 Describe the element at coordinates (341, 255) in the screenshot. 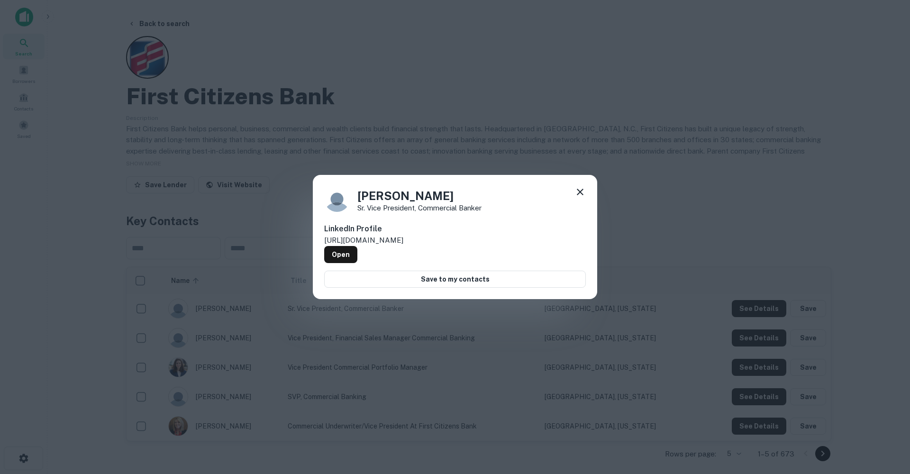

I see `a: Open` at that location.